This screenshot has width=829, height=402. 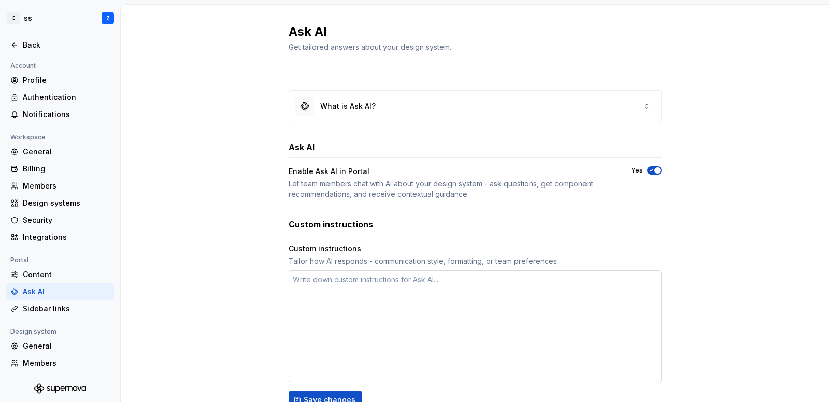 I want to click on div: Custom instructions, so click(x=475, y=249).